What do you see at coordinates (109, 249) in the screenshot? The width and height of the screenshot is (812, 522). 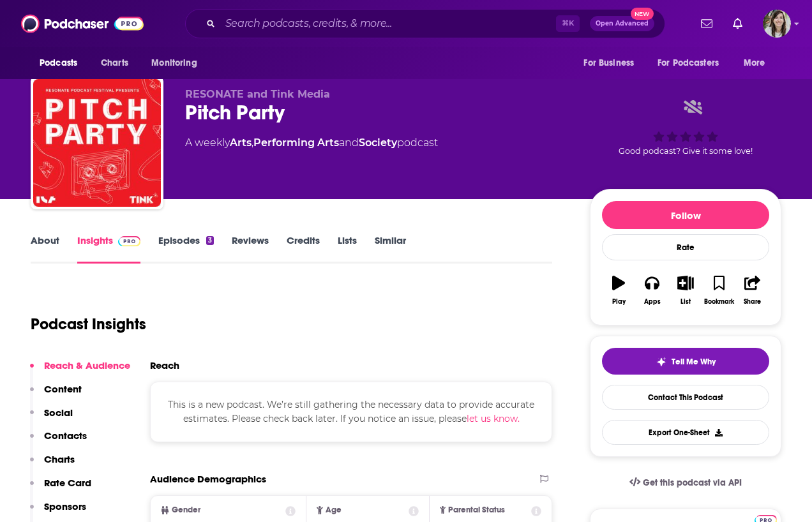 I see `a: InsightsPodchaser Pro` at bounding box center [109, 249].